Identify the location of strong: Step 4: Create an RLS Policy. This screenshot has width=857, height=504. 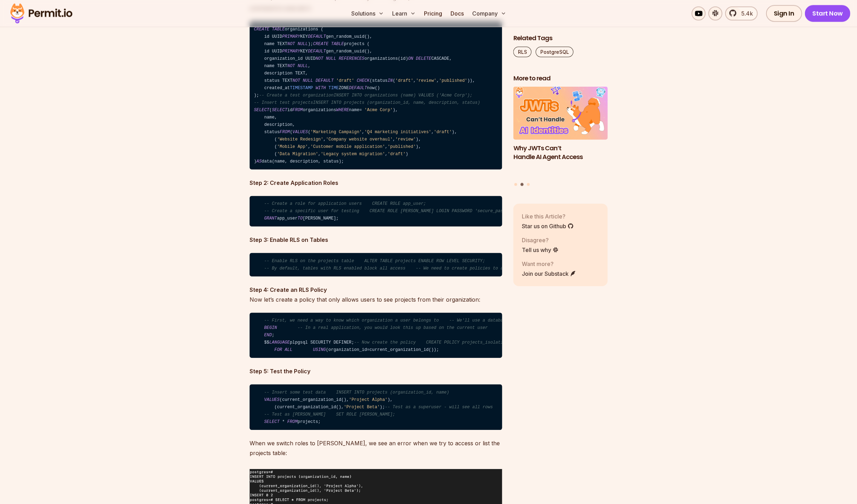
(288, 289).